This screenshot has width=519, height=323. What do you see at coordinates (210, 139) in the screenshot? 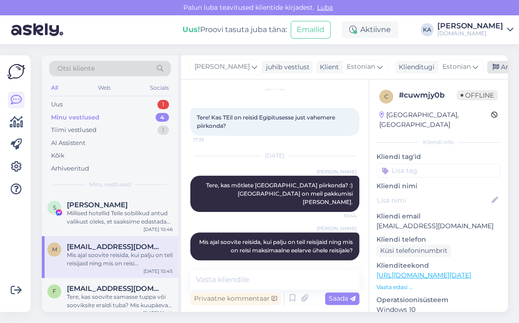
I see `span: 17:35` at bounding box center [210, 139].